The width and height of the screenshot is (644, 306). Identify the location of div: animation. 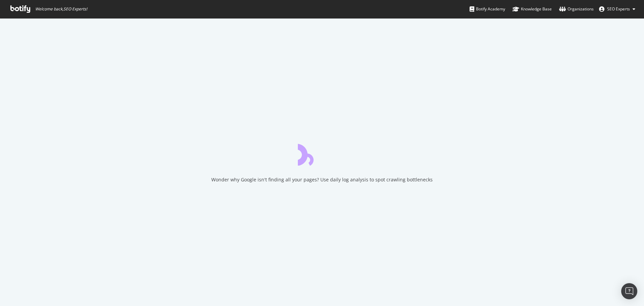
(322, 153).